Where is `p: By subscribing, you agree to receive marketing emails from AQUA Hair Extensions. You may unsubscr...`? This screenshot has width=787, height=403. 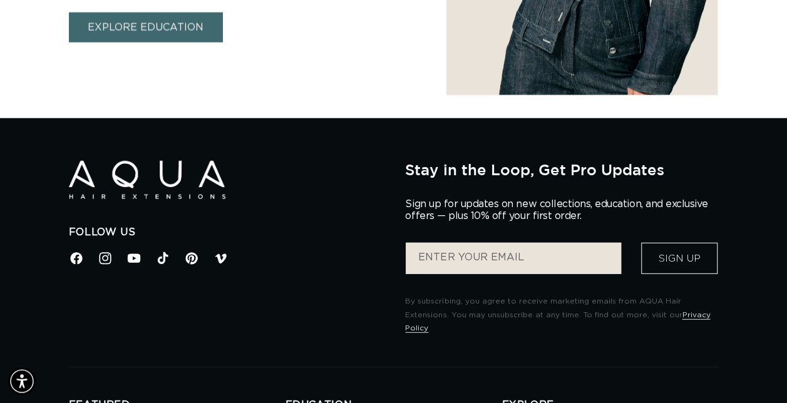
p: By subscribing, you agree to receive marketing emails from AQUA Hair Extensions. You may unsubscr... is located at coordinates (562, 315).